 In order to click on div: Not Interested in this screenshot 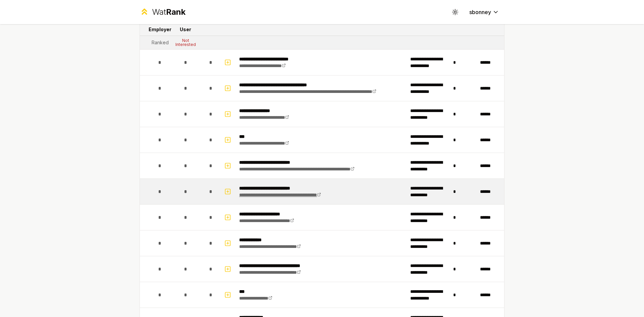, I will do `click(186, 43)`.